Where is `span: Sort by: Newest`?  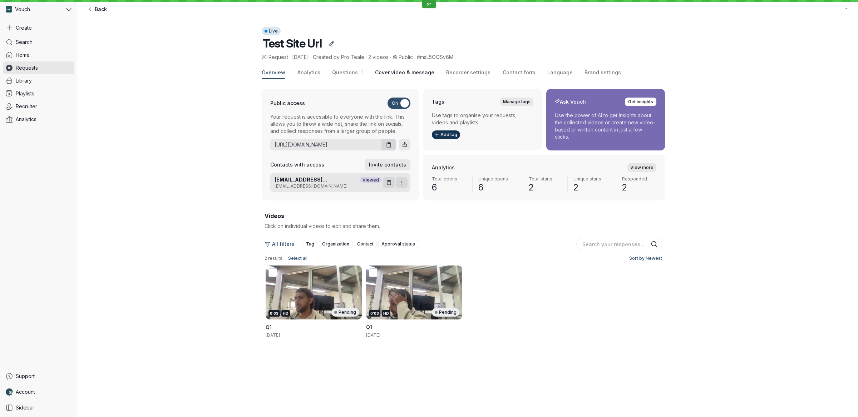 span: Sort by: Newest is located at coordinates (646, 259).